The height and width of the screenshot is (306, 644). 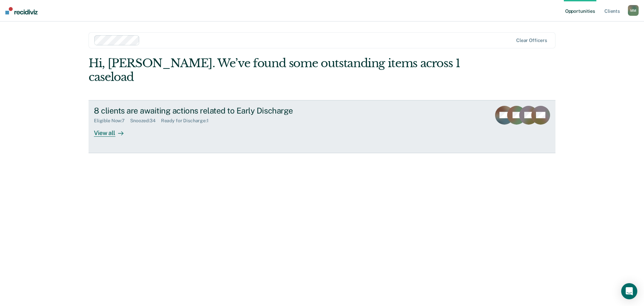 I want to click on button: MM, so click(x=633, y=11).